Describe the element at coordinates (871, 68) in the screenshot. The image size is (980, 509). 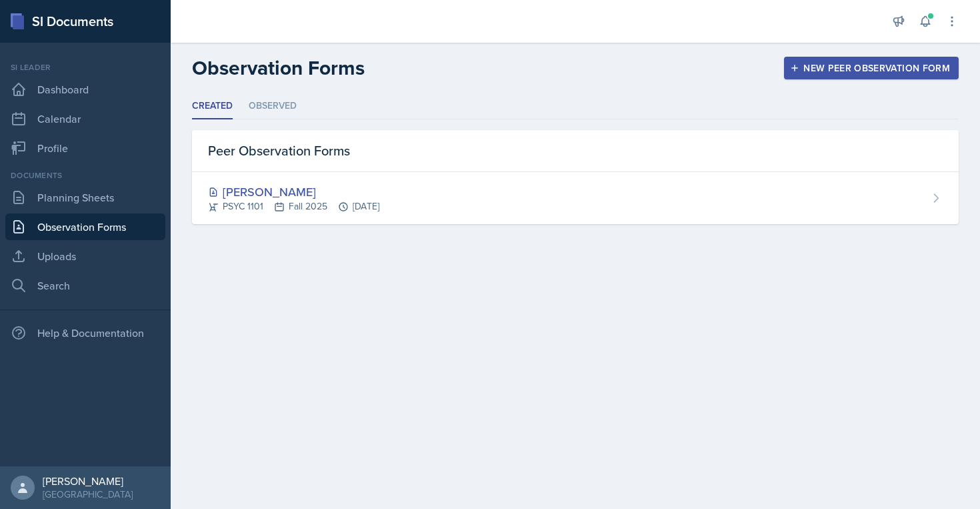
I see `button: New Peer Observation Form` at that location.